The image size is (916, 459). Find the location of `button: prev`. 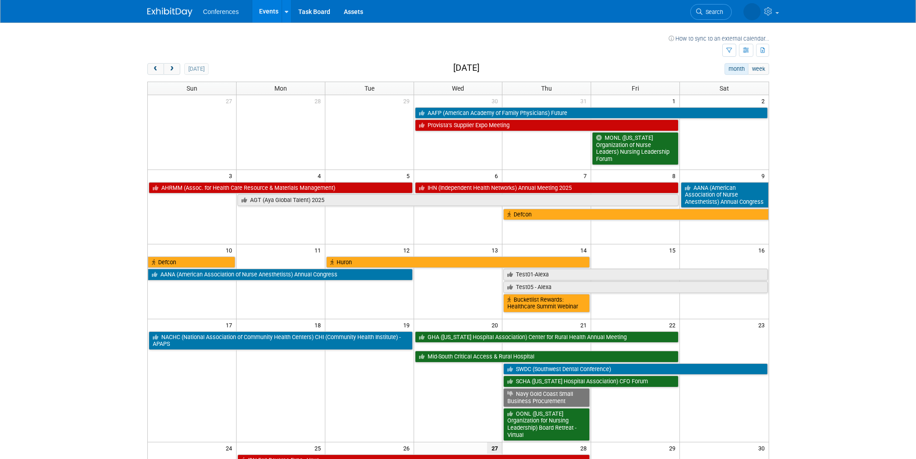

button: prev is located at coordinates (155, 69).